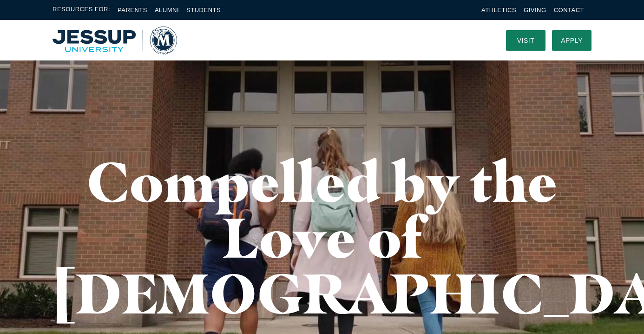 The width and height of the screenshot is (644, 334). I want to click on a: Home, so click(115, 40).